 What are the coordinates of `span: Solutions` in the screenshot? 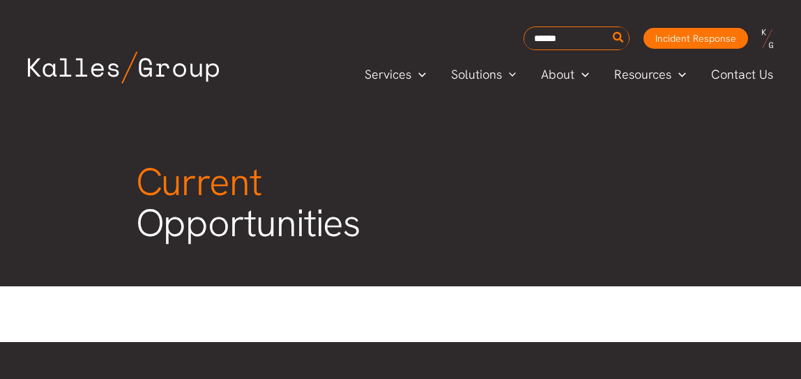 It's located at (476, 75).